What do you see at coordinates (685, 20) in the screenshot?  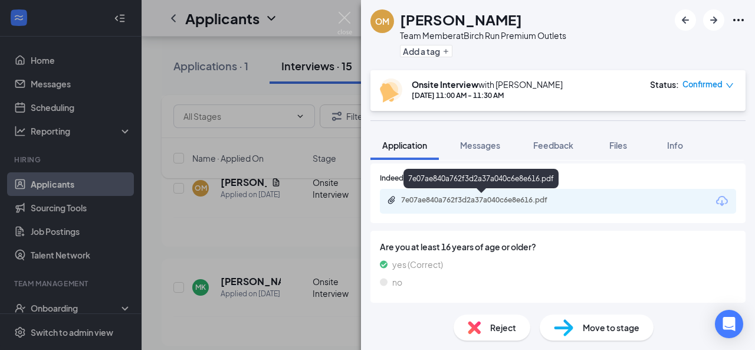 I see `button: ArrowLeftNew` at bounding box center [685, 20].